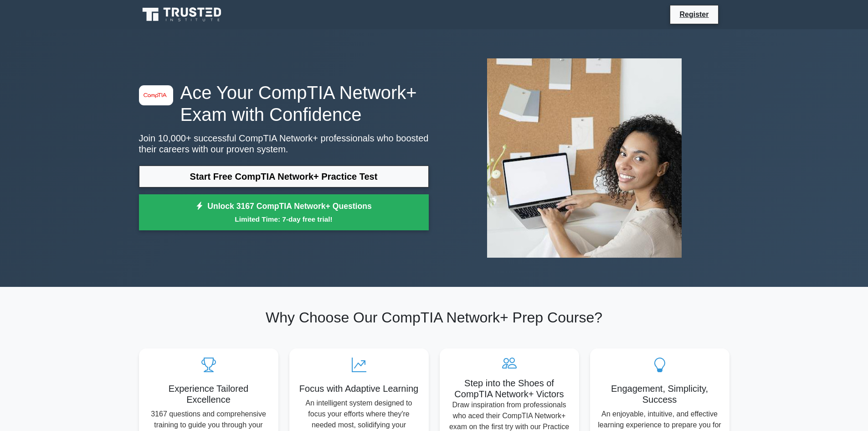 This screenshot has width=868, height=431. I want to click on h5: Experience Tailored Excellence, so click(209, 395).